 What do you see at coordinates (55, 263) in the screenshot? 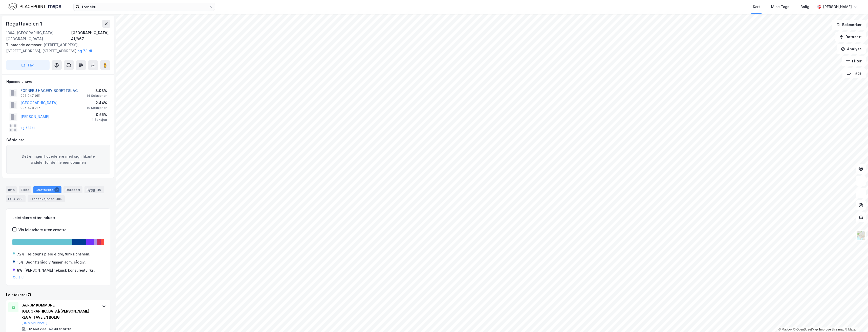
I see `div: Bedriftsrådgiv./annen adm. rådgiv.` at bounding box center [55, 263].